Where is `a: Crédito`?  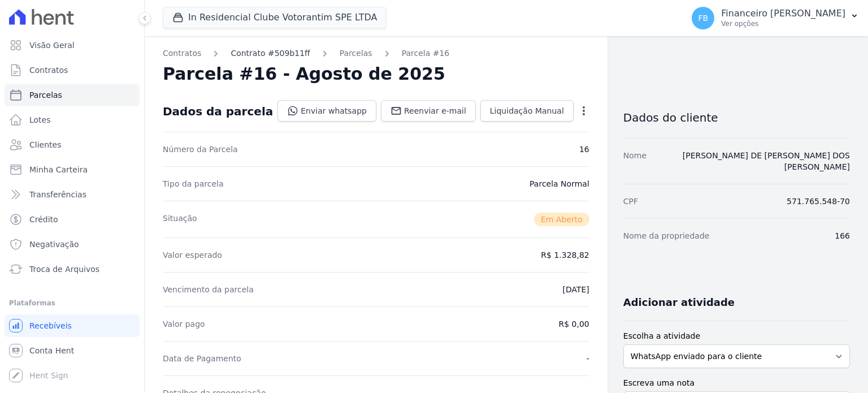 a: Crédito is located at coordinates (72, 219).